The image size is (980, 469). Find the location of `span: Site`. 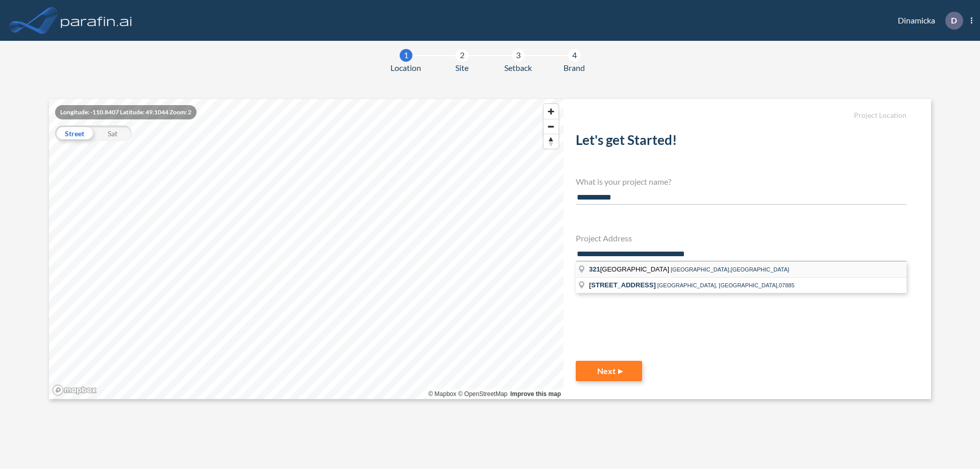

span: Site is located at coordinates (462, 68).